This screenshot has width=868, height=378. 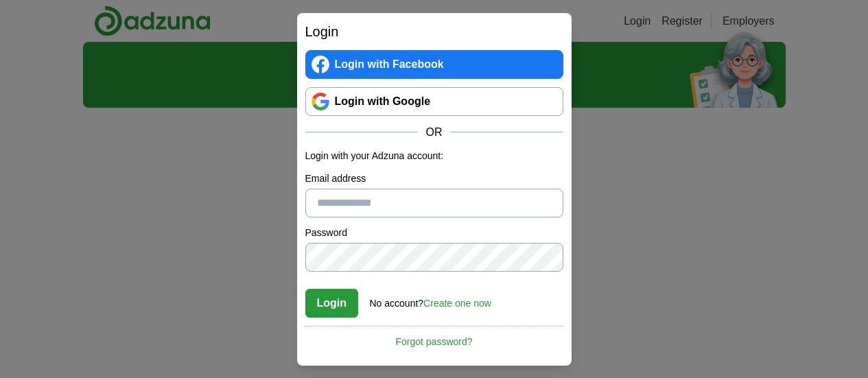 What do you see at coordinates (434, 338) in the screenshot?
I see `a: Forgot password?` at bounding box center [434, 338].